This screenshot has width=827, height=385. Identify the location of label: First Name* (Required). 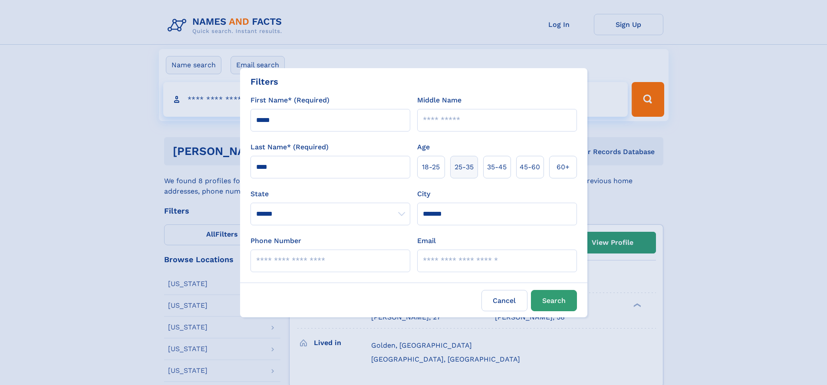
(290, 100).